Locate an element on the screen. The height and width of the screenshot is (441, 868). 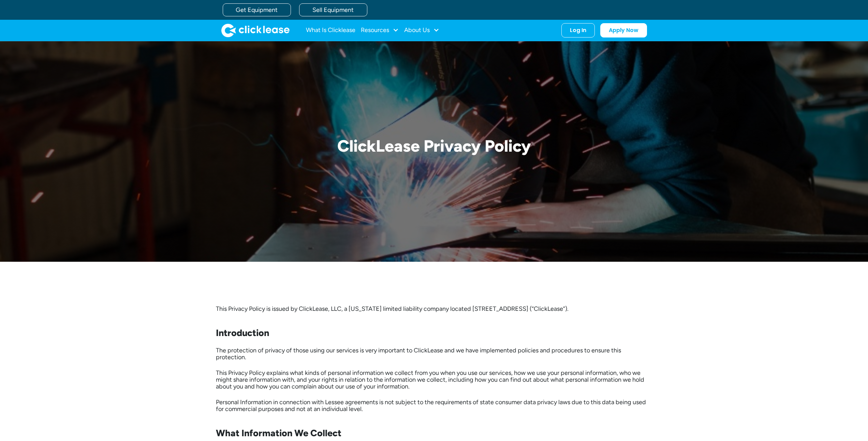
a: Get Equipment is located at coordinates (256, 10).